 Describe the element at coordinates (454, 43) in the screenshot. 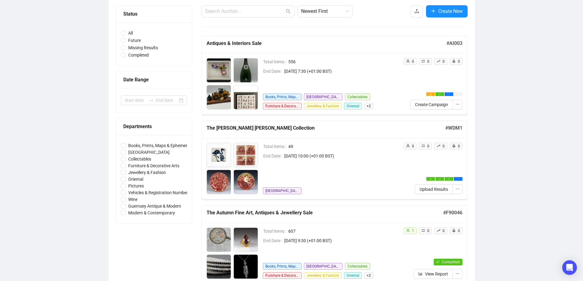

I see `h5: # AI003` at that location.